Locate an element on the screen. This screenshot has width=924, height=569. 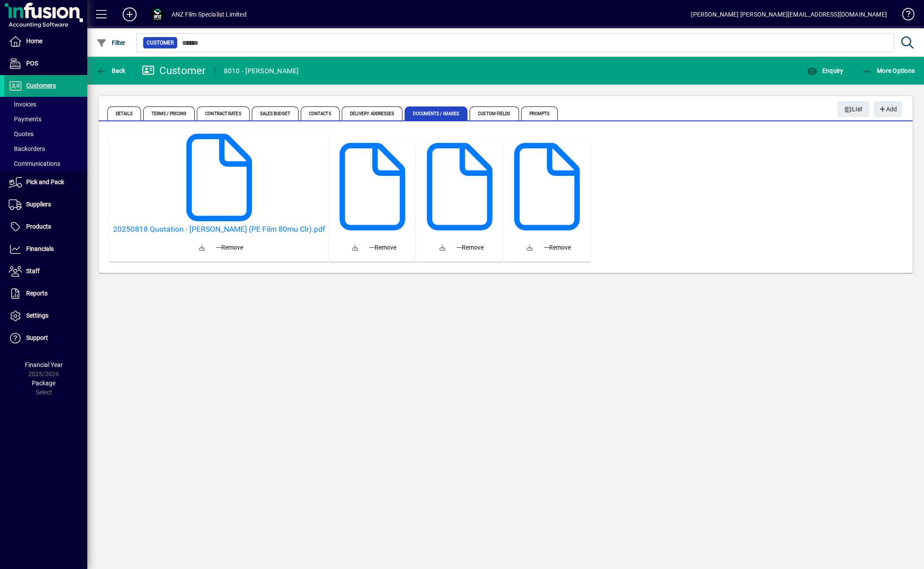
span: Filter is located at coordinates (111, 43).